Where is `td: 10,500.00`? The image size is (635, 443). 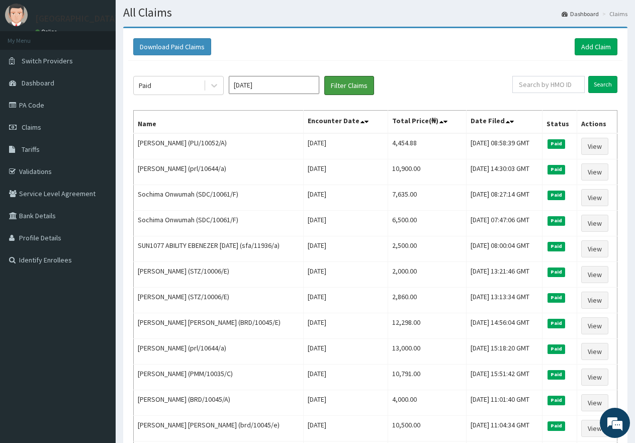
td: 10,500.00 is located at coordinates (428, 429).